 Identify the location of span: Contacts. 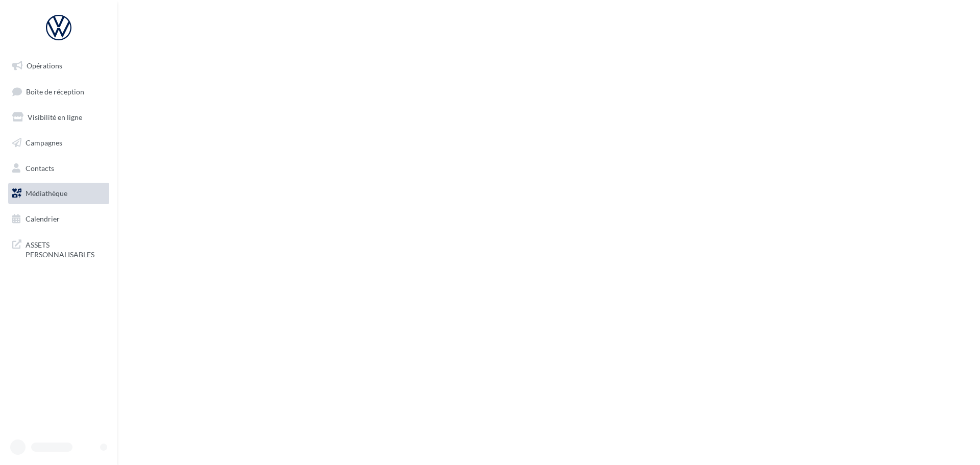
(40, 168).